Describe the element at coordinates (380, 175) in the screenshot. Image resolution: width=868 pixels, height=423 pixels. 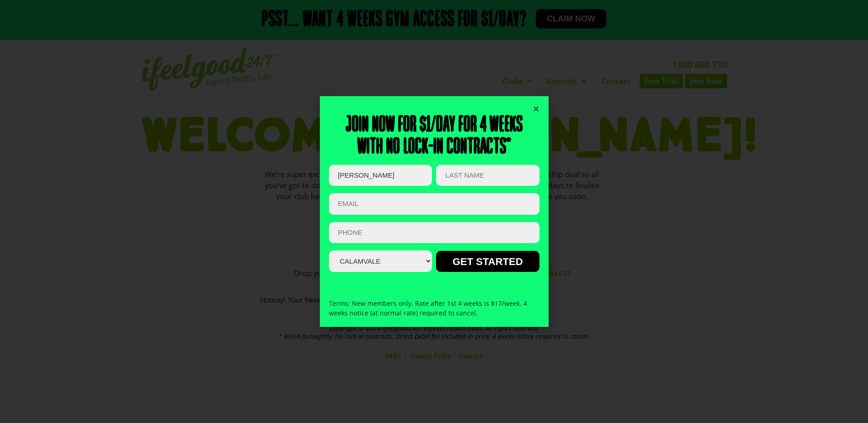
I see `input: FIRST NAME` at that location.